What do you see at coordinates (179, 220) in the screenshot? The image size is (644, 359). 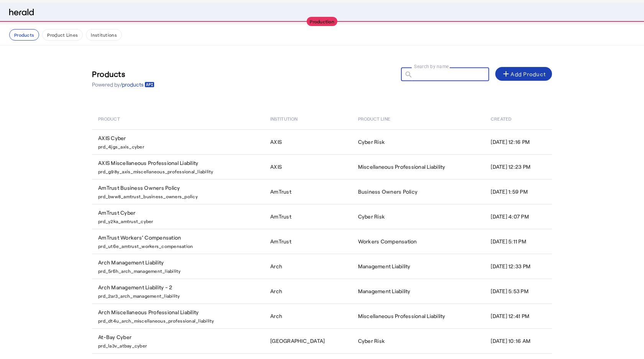 I see `p: prd_y2ka_amtrust_cyber` at bounding box center [179, 220].